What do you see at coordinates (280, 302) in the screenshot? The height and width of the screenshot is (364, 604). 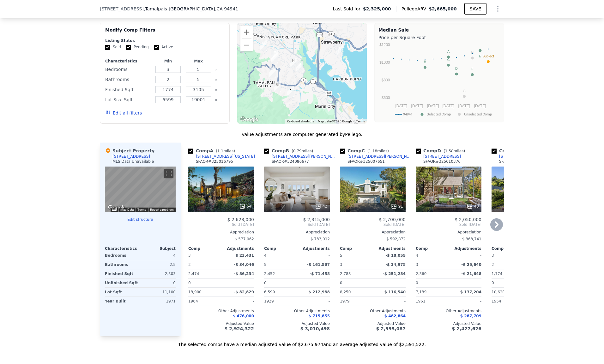 I see `div: 1929` at bounding box center [280, 302].